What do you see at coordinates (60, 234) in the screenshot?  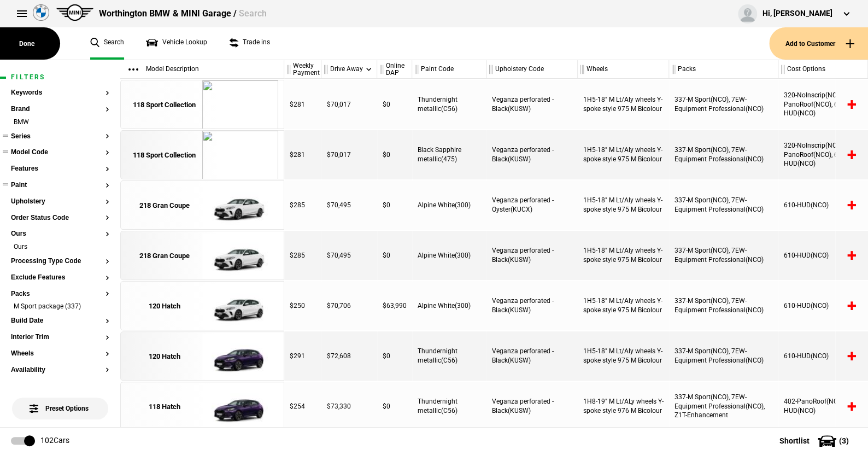 I see `button: Ours` at bounding box center [60, 234].